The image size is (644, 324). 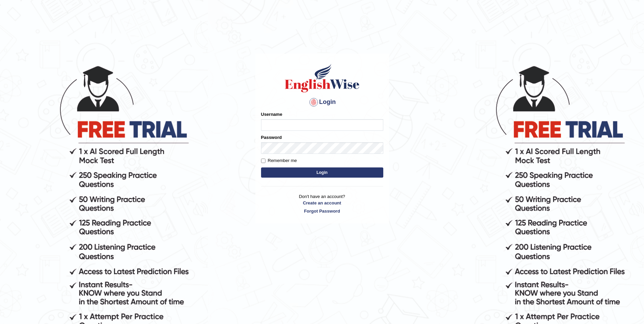 I want to click on button: Login, so click(x=322, y=173).